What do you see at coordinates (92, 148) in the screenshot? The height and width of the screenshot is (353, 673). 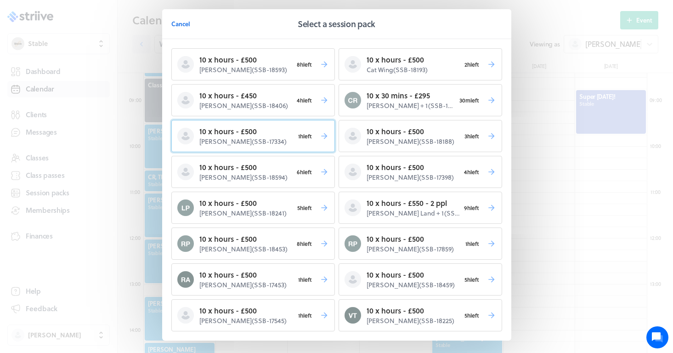 I see `p: Find an answer quickly` at bounding box center [92, 148].